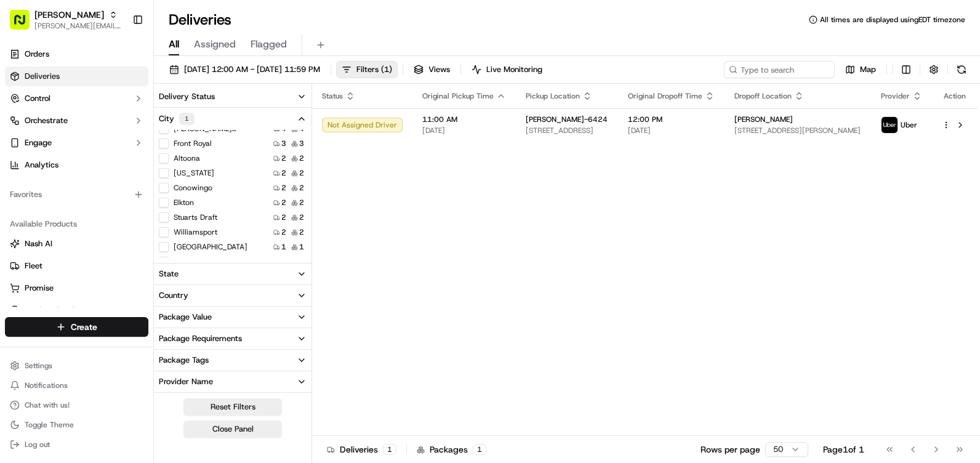 This screenshot has width=980, height=463. What do you see at coordinates (76, 405) in the screenshot?
I see `button: Chat with us!` at bounding box center [76, 405].